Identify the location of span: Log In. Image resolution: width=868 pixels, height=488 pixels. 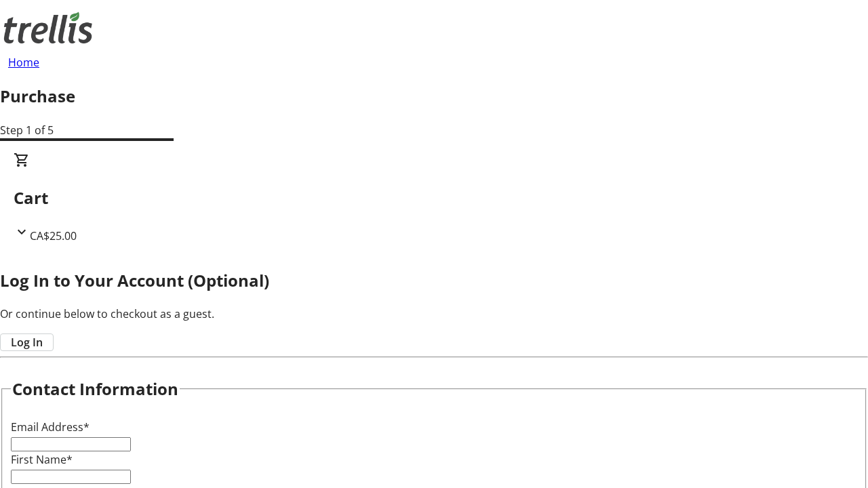
(27, 343).